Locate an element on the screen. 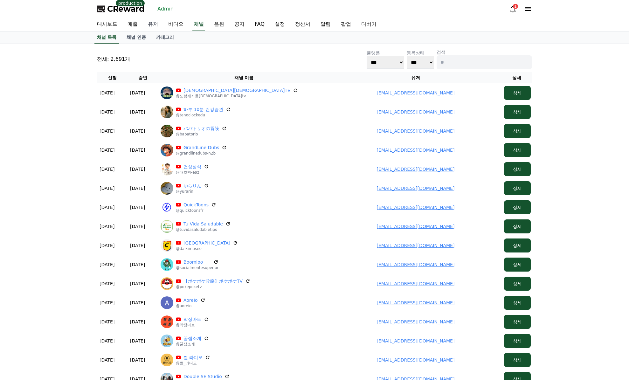  img: 하루 10분 건강습관 is located at coordinates (167, 112).